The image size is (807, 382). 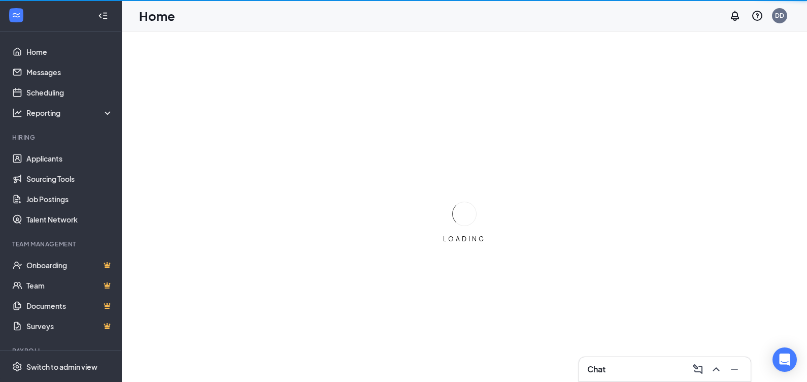 What do you see at coordinates (157, 16) in the screenshot?
I see `h1: Home` at bounding box center [157, 16].